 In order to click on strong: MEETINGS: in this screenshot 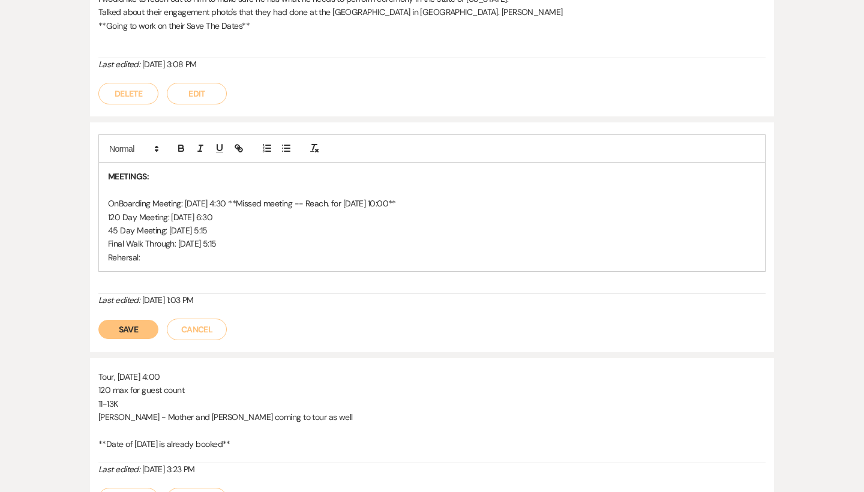, I will do `click(128, 176)`.